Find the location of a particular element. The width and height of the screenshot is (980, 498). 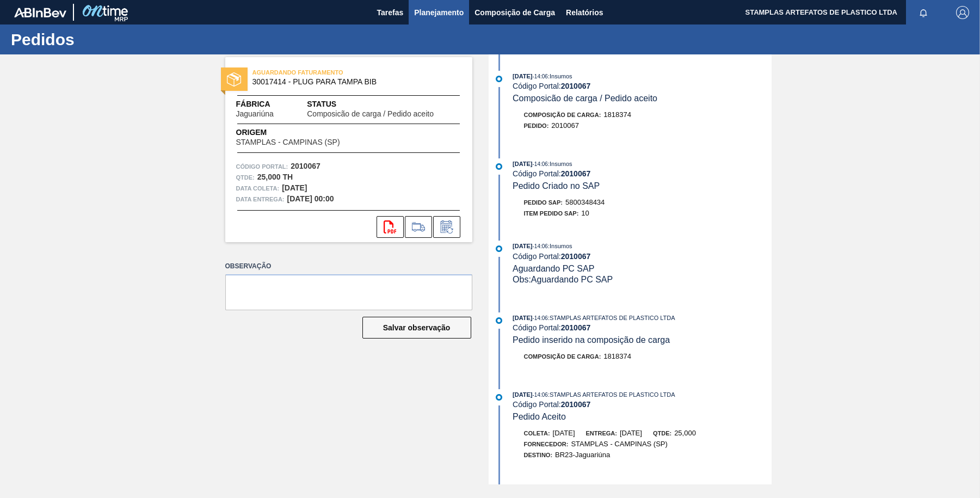

span: Fornecedor: is located at coordinates (547, 444).